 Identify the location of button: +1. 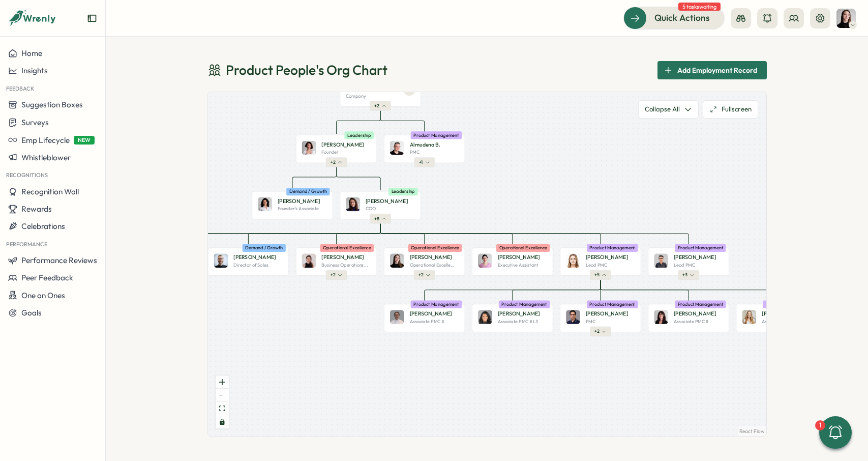
(424, 163).